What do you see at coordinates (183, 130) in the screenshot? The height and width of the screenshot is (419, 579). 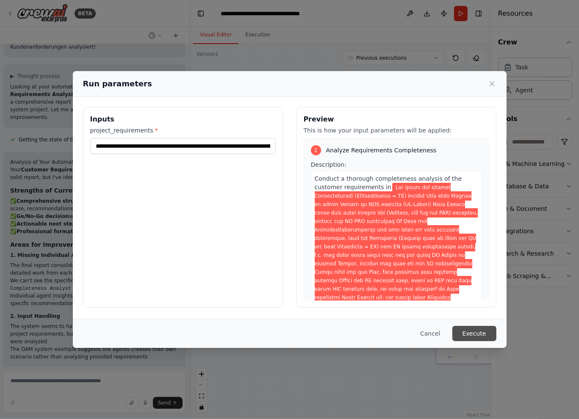 I see `label: project_requirements` at bounding box center [183, 130].